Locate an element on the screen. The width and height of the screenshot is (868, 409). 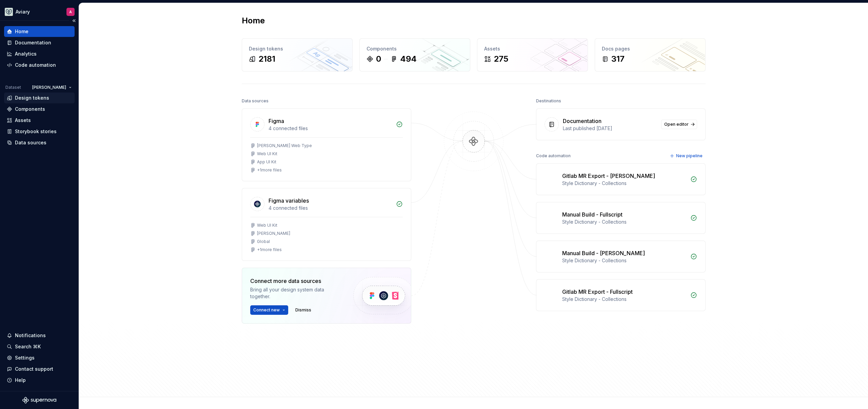
a: Storybook stories is located at coordinates (39, 131).